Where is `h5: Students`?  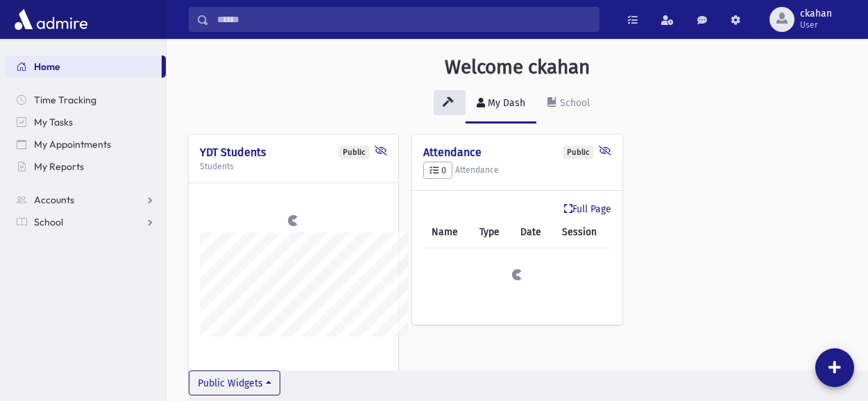 h5: Students is located at coordinates (293, 167).